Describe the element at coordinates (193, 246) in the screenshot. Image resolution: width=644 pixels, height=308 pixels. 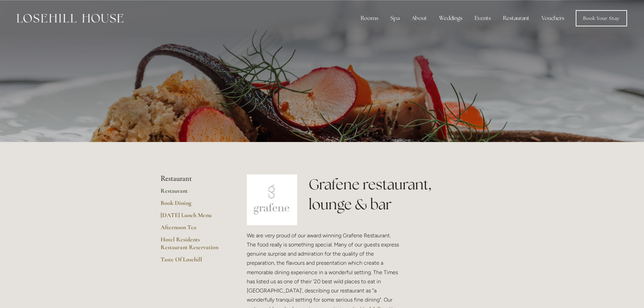
I see `a: Hotel Residents Restaurant Reservation` at that location.